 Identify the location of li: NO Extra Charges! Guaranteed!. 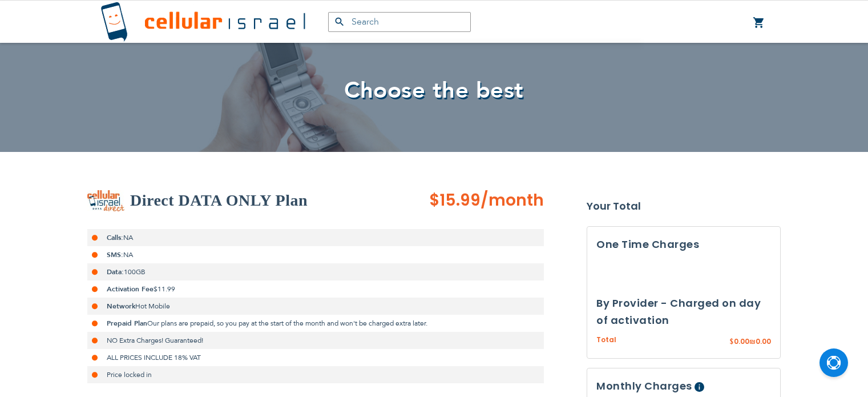
(316, 340).